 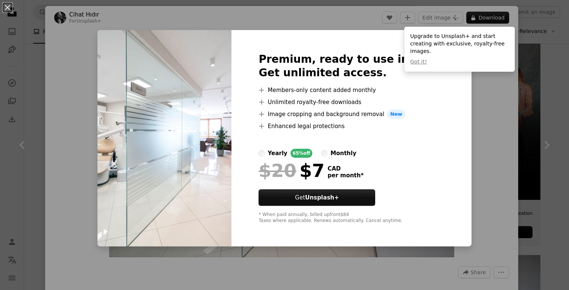 What do you see at coordinates (351, 114) in the screenshot?
I see `li: Image cropping and background removal` at bounding box center [351, 114].